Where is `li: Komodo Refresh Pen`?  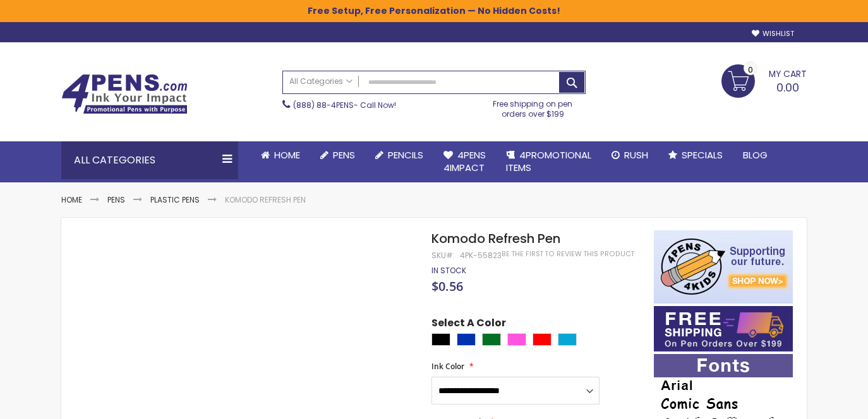
li: Komodo Refresh Pen is located at coordinates (265, 200).